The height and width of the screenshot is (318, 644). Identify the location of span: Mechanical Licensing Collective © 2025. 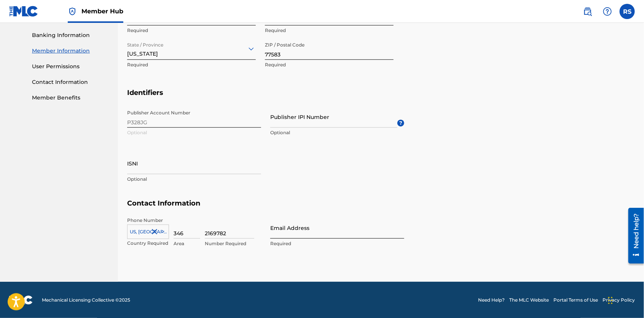
(86, 300).